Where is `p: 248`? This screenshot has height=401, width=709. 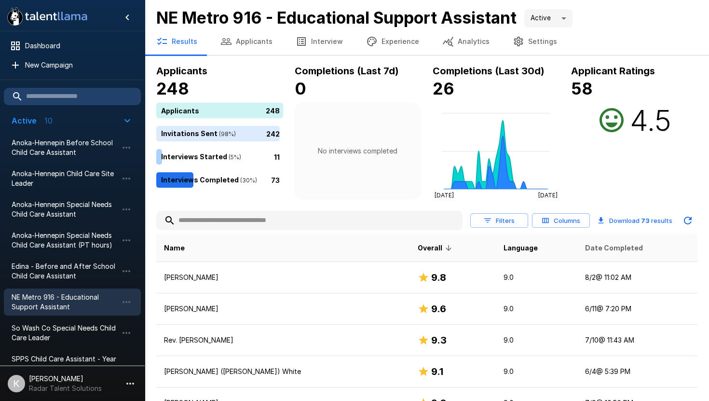 p: 248 is located at coordinates (272, 110).